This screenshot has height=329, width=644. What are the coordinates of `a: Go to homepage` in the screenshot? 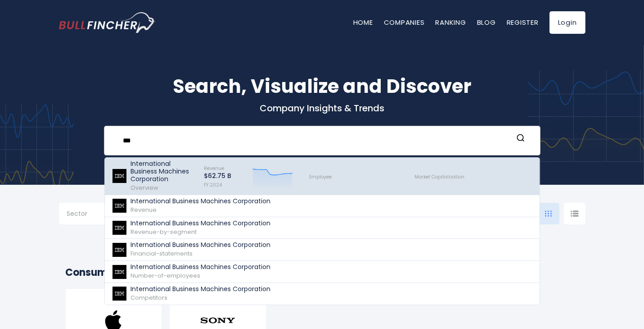 It's located at (107, 22).